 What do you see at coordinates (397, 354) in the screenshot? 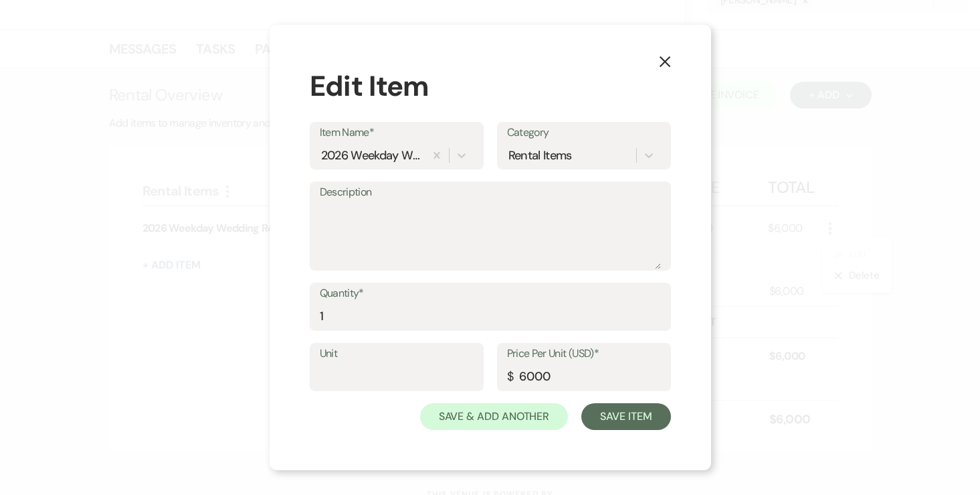
I see `label: Unit` at bounding box center [397, 354].